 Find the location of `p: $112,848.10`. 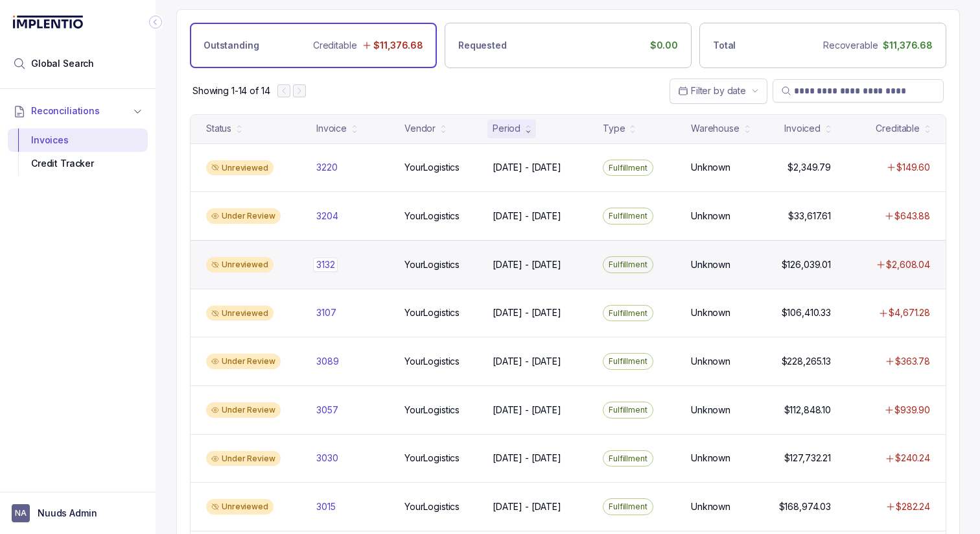

p: $112,848.10 is located at coordinates (808, 410).